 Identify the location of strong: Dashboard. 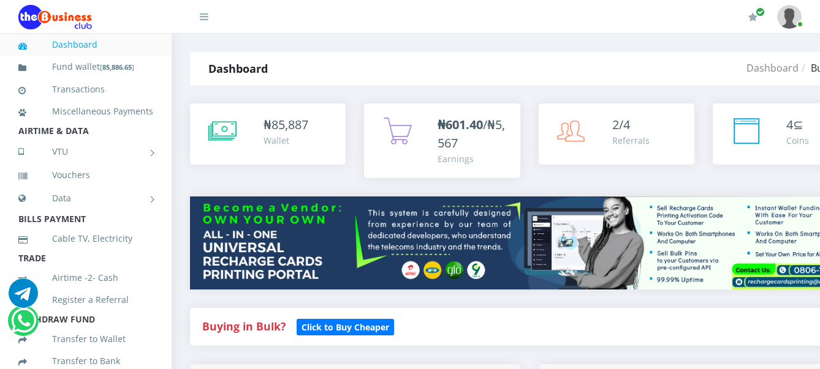
(238, 69).